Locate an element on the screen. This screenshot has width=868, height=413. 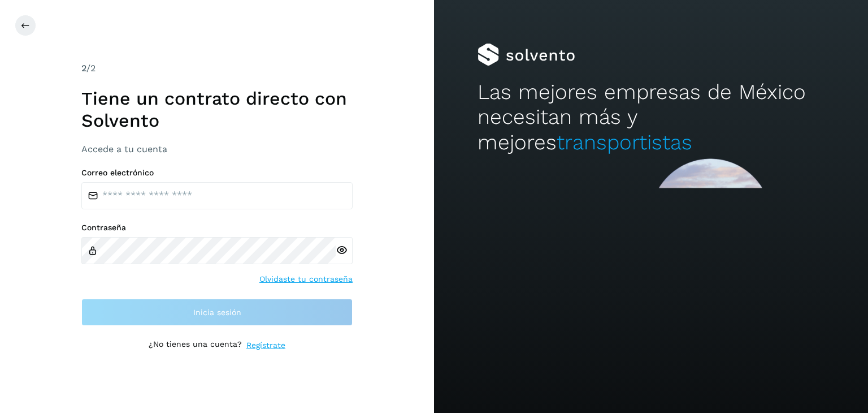
span: Inicia sesión is located at coordinates (217, 312).